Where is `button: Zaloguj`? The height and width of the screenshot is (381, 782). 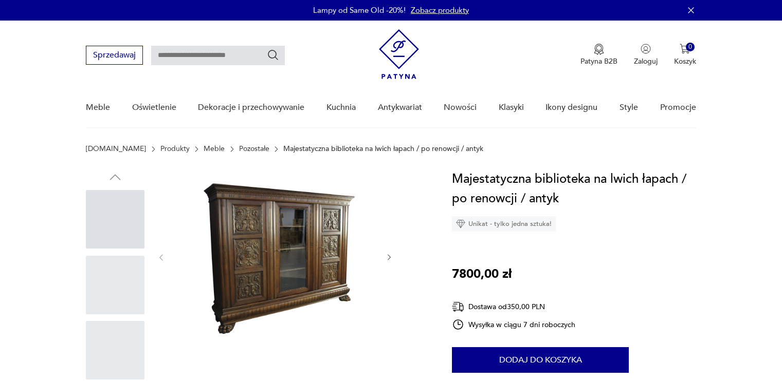 button: Zaloguj is located at coordinates (646, 55).